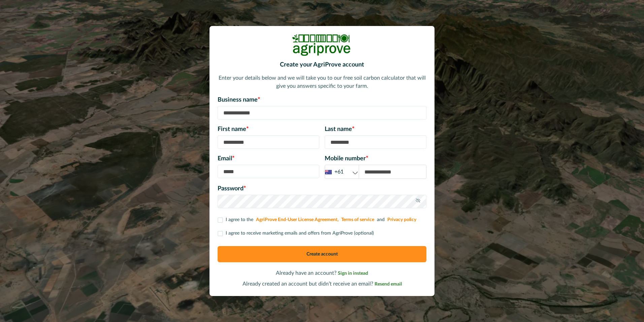 The image size is (644, 322). Describe the element at coordinates (297, 219) in the screenshot. I see `a: AgriProve End-User License Agreement,` at that location.